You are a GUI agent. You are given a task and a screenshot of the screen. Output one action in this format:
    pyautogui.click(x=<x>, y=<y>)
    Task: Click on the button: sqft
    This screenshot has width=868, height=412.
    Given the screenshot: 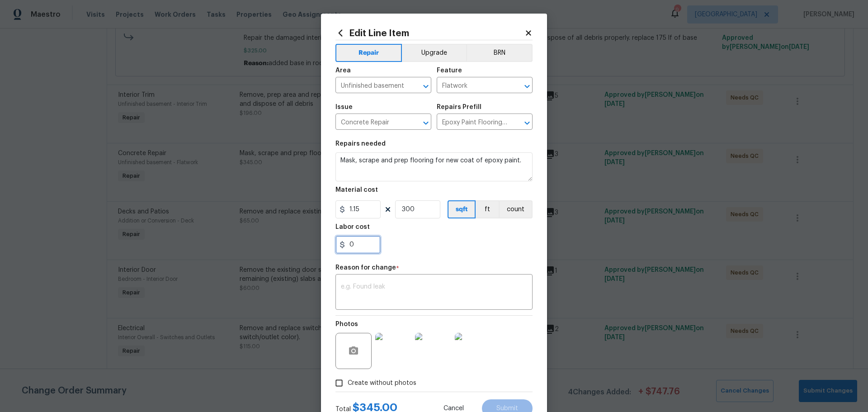 What is the action you would take?
    pyautogui.click(x=461, y=209)
    